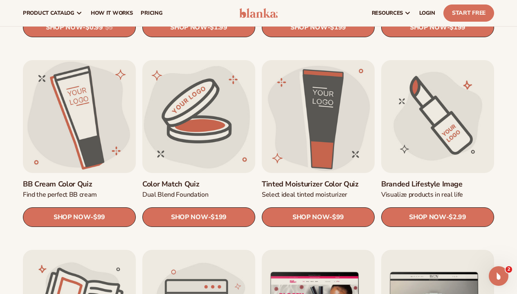 The height and width of the screenshot is (294, 517). What do you see at coordinates (388, 13) in the screenshot?
I see `span: resources` at bounding box center [388, 13].